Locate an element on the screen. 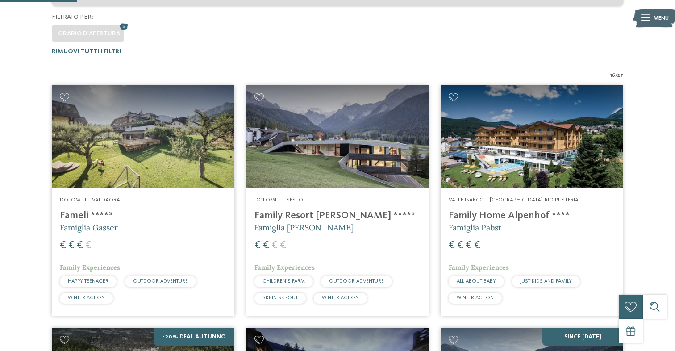  span: 27 is located at coordinates (620, 75).